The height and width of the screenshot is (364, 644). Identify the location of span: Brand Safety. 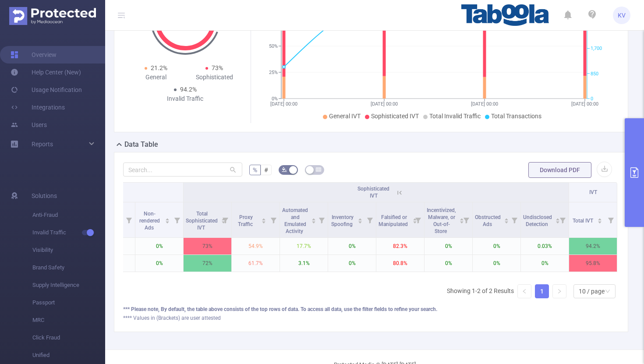
(69, 268).